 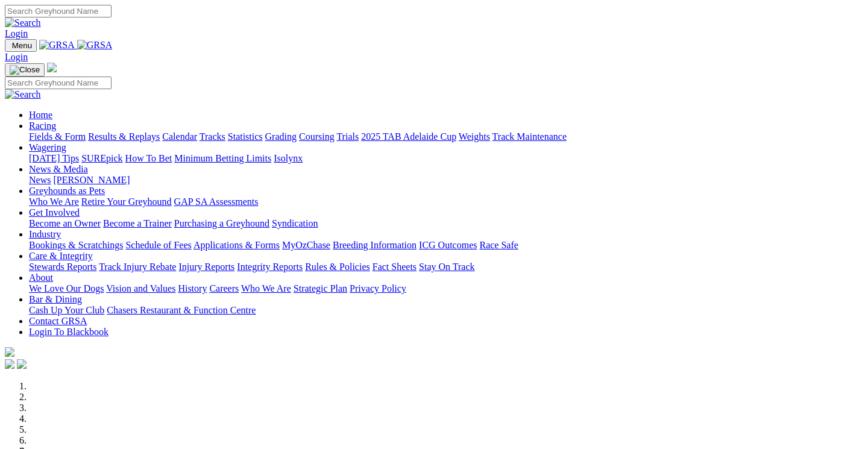 I want to click on a: Privacy Policy, so click(x=378, y=288).